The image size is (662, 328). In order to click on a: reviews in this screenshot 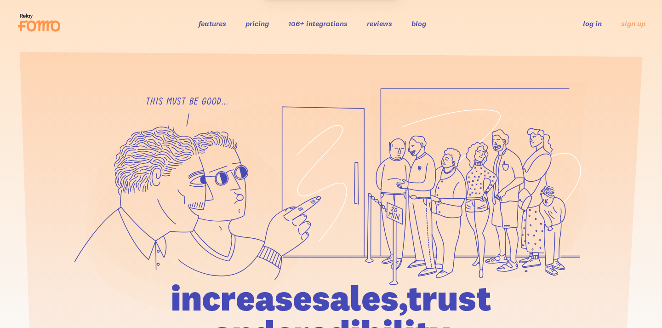, I will do `click(379, 23)`.